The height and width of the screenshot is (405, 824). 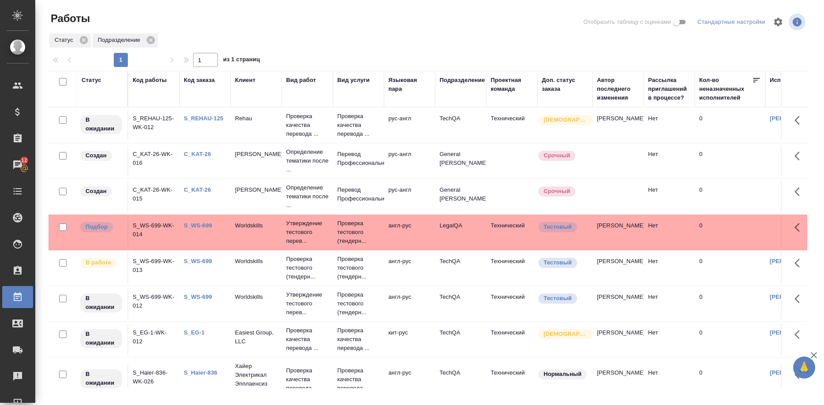 What do you see at coordinates (154, 339) in the screenshot?
I see `td: S_EG-1-WK-012` at bounding box center [154, 339].